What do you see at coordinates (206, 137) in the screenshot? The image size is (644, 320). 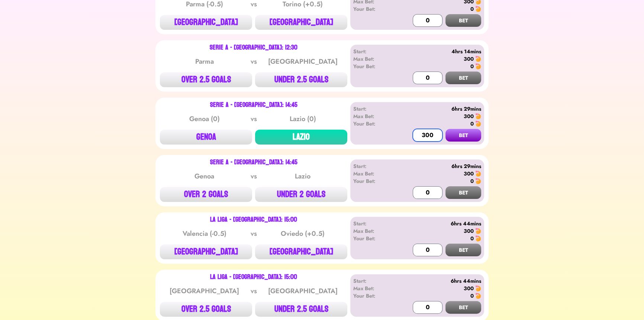 I see `button: GENOA` at bounding box center [206, 137].